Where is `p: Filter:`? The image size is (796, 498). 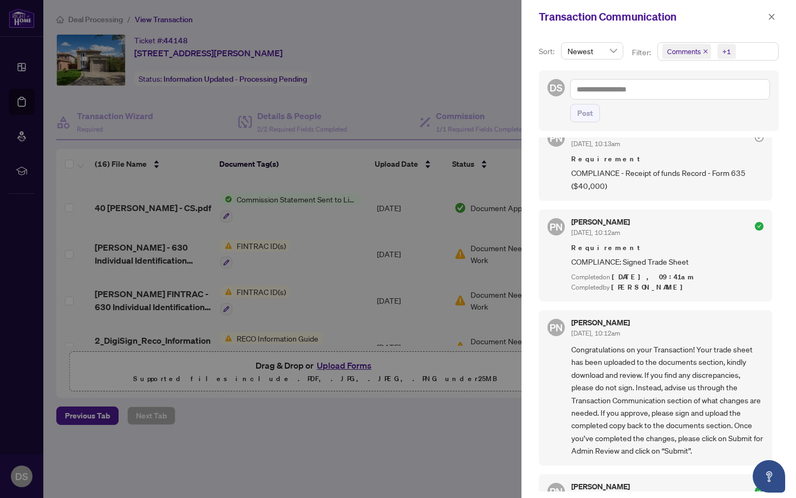 p: Filter: is located at coordinates (642, 53).